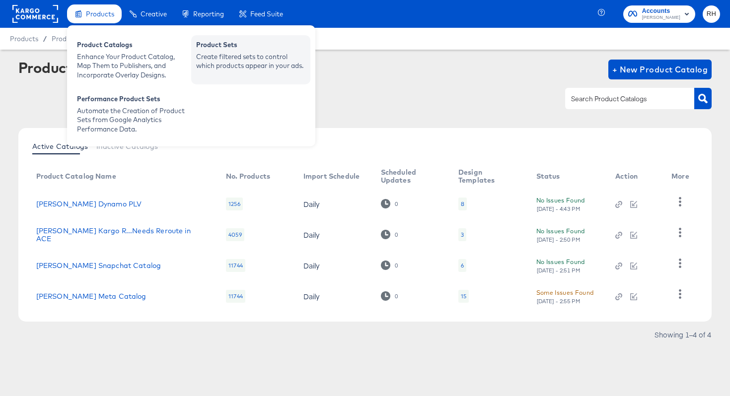 The width and height of the screenshot is (730, 396). What do you see at coordinates (660, 70) in the screenshot?
I see `button: + New Product Catalog` at bounding box center [660, 70].